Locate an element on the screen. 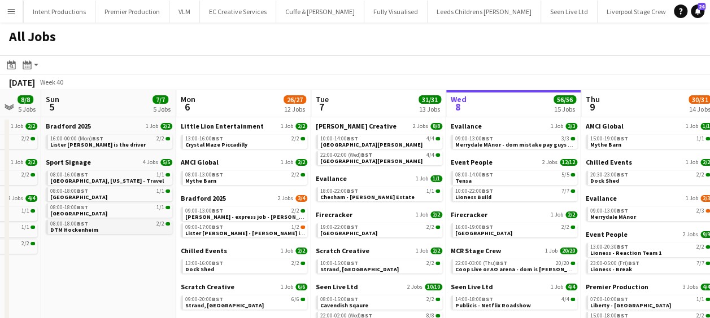 Image resolution: width=710 pixels, height=318 pixels. button: EC Creative Services is located at coordinates (238, 11).